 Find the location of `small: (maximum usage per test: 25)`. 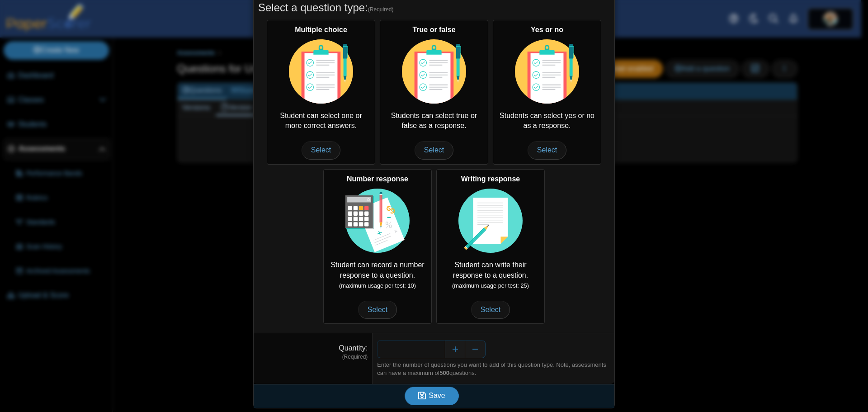

small: (maximum usage per test: 25) is located at coordinates (490, 286).